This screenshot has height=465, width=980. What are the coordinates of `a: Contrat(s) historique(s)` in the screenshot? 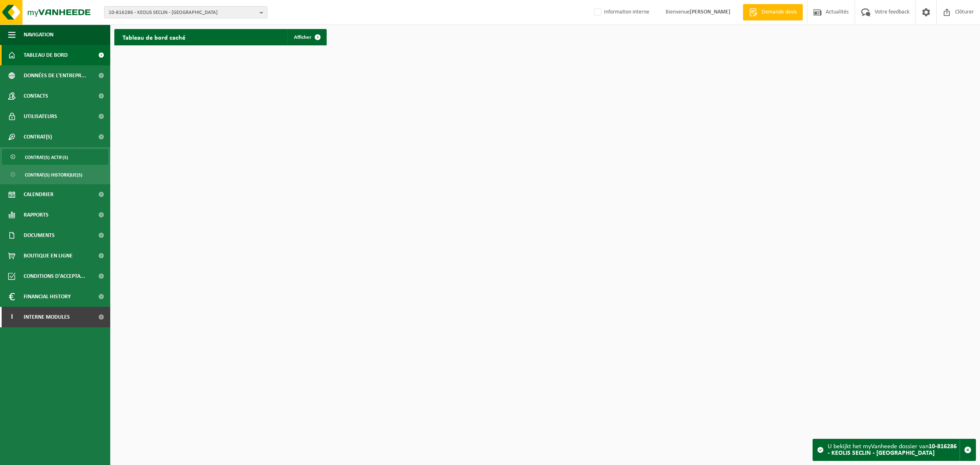 It's located at (55, 174).